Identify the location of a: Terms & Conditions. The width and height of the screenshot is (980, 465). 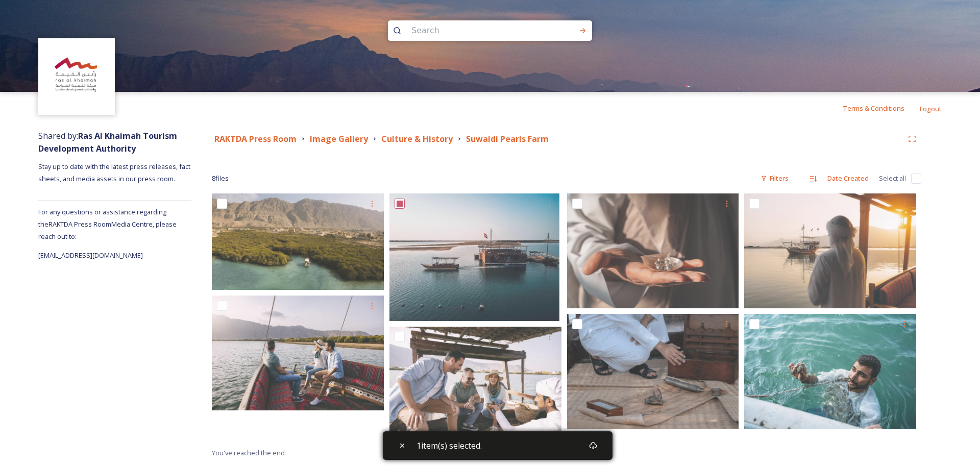
(881, 108).